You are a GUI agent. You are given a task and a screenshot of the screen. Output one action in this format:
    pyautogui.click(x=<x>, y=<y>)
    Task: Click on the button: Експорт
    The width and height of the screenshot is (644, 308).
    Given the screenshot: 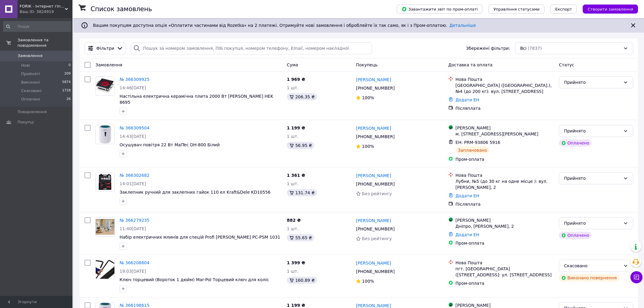 What is the action you would take?
    pyautogui.click(x=564, y=9)
    